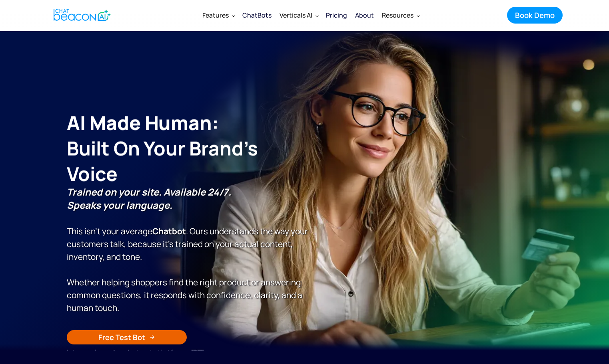 The width and height of the screenshot is (609, 364). What do you see at coordinates (534, 15) in the screenshot?
I see `div: Book Demo` at bounding box center [534, 15].